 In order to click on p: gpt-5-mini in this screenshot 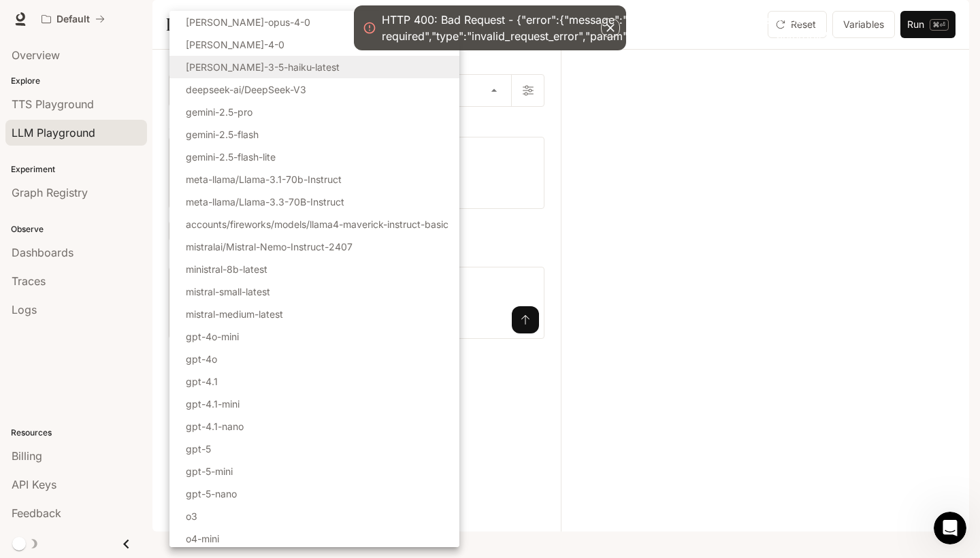, I will do `click(209, 471)`.